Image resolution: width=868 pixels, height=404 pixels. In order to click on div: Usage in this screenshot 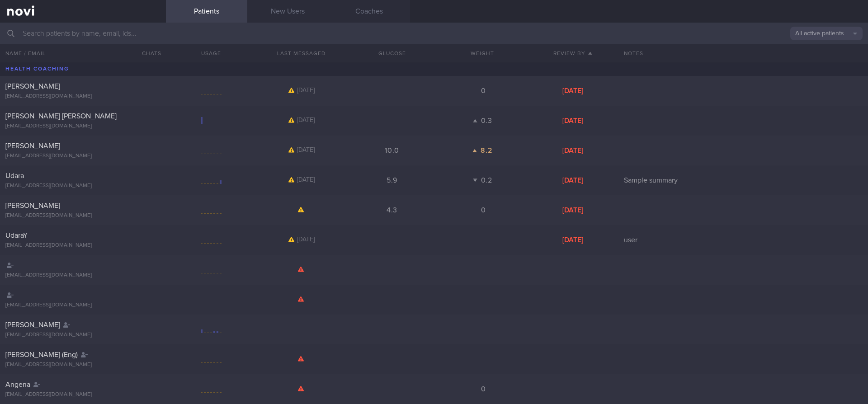, I will do `click(211, 53)`.